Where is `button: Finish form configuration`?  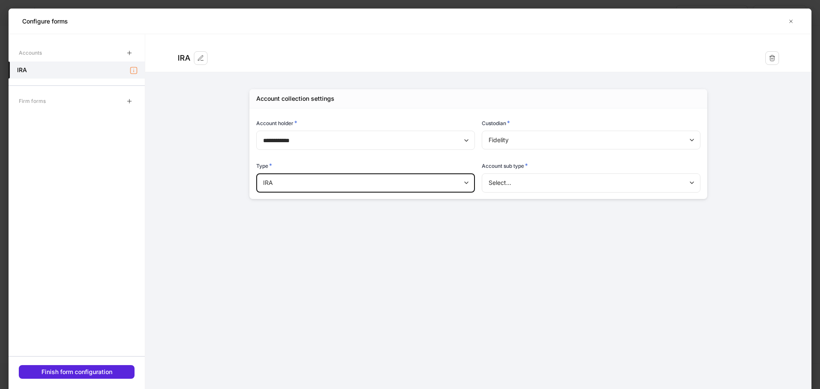 button: Finish form configuration is located at coordinates (76, 372).